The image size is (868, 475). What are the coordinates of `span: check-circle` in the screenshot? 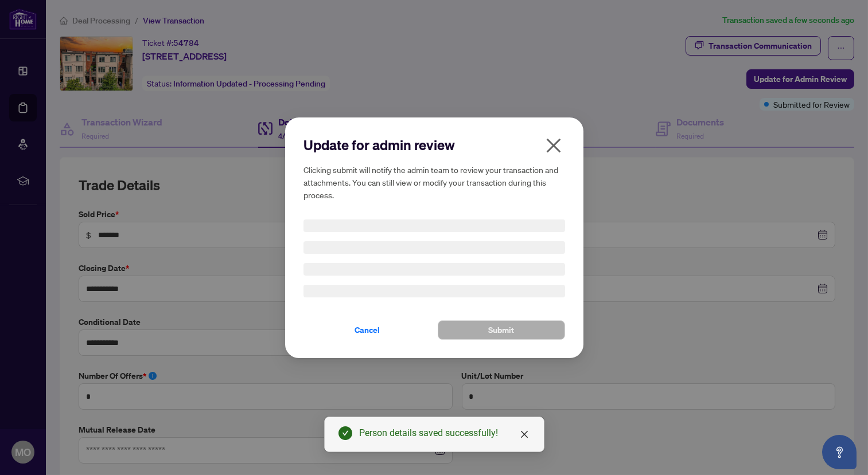 It's located at (345, 433).